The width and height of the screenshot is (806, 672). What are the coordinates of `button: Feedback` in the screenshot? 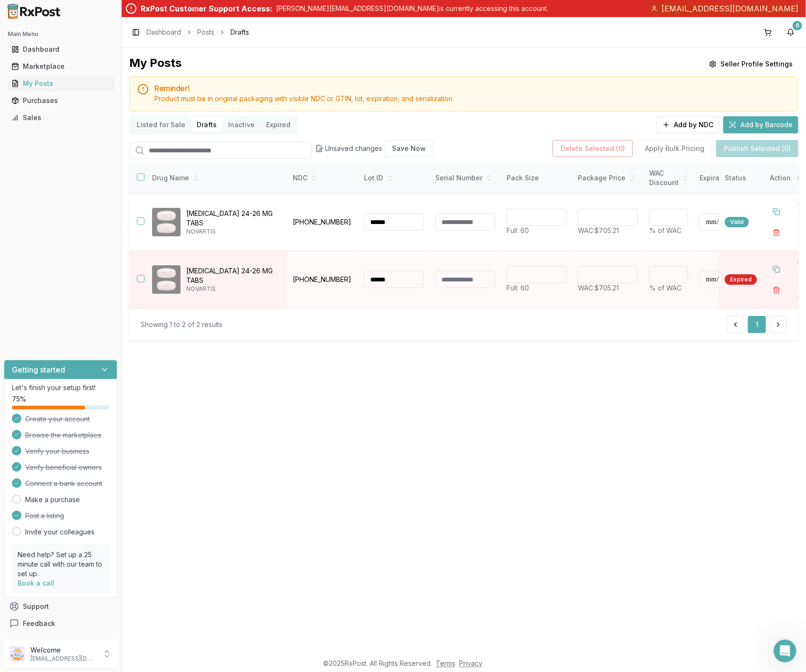 It's located at (60, 624).